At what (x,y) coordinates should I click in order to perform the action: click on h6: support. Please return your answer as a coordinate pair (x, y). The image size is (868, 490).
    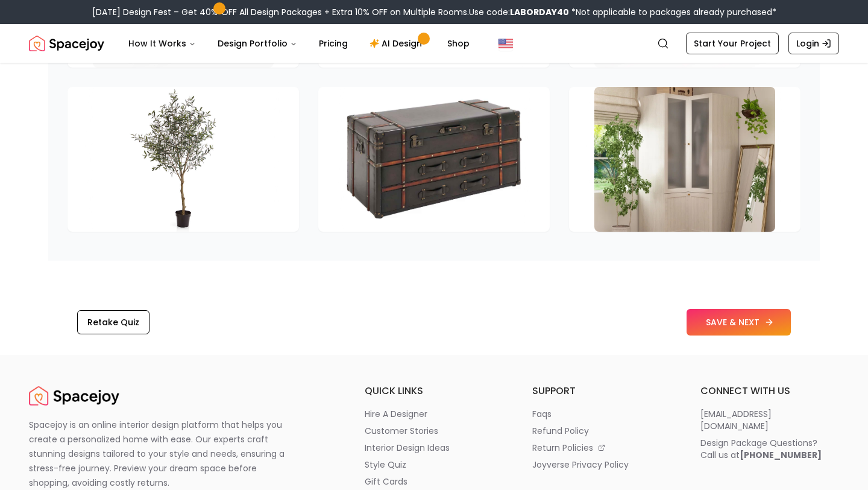
    Looking at the image, I should click on (601, 390).